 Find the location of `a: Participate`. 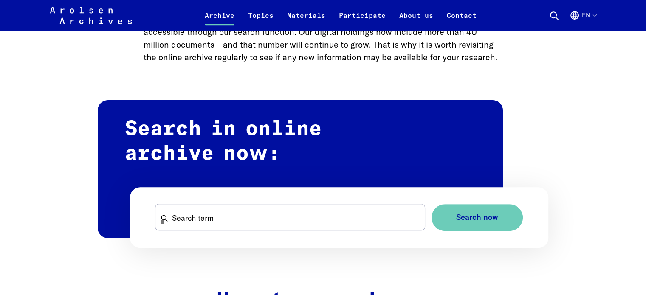

a: Participate is located at coordinates (363, 20).